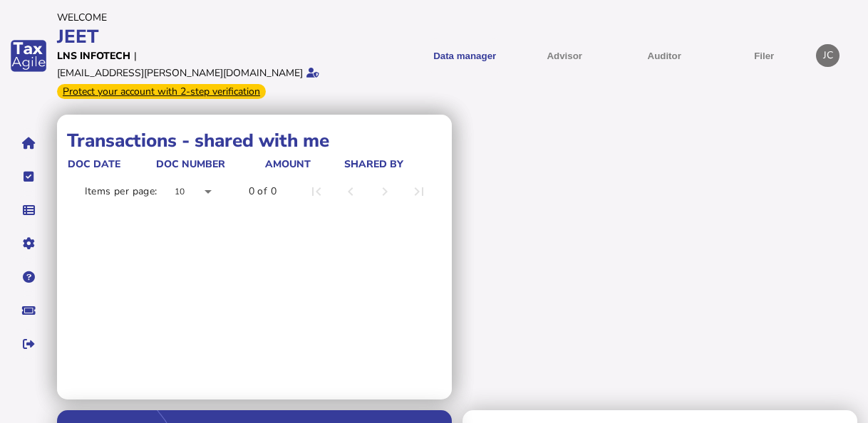 The width and height of the screenshot is (868, 423). Describe the element at coordinates (29, 243) in the screenshot. I see `button: Manage settings` at that location.